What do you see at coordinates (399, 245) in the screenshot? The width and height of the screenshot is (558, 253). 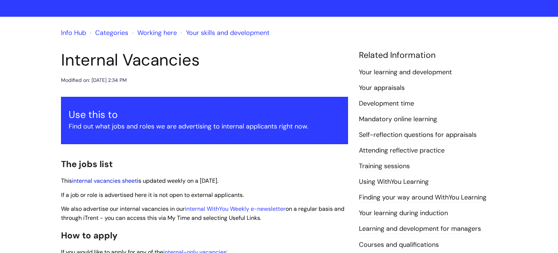 I see `a: Courses and qualifications` at bounding box center [399, 245].